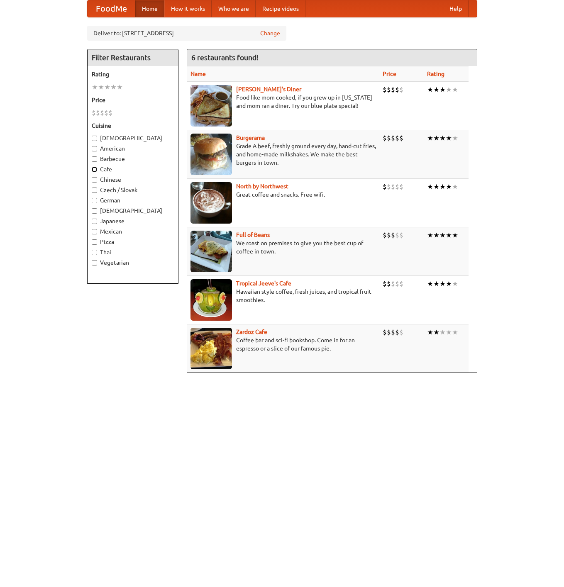 This screenshot has height=587, width=564. Describe the element at coordinates (270, 33) in the screenshot. I see `a: Change` at that location.